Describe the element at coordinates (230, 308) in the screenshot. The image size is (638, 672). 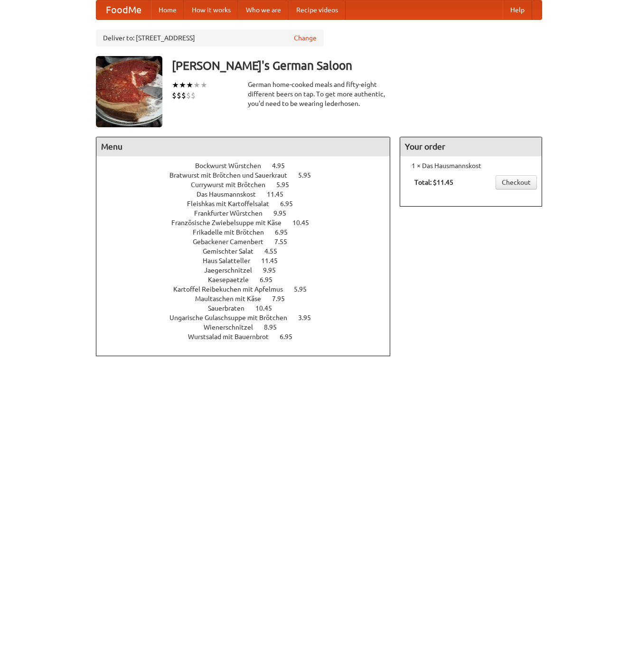
I see `span: Sauerbraten` at that location.